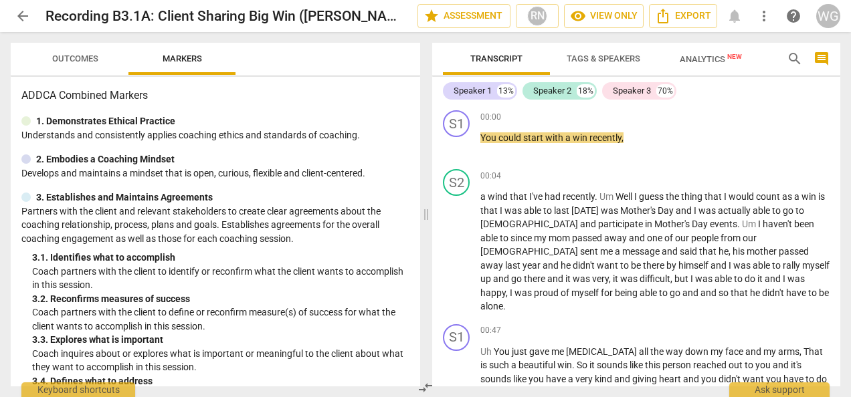 The height and width of the screenshot is (397, 851). I want to click on span: actually, so click(735, 211).